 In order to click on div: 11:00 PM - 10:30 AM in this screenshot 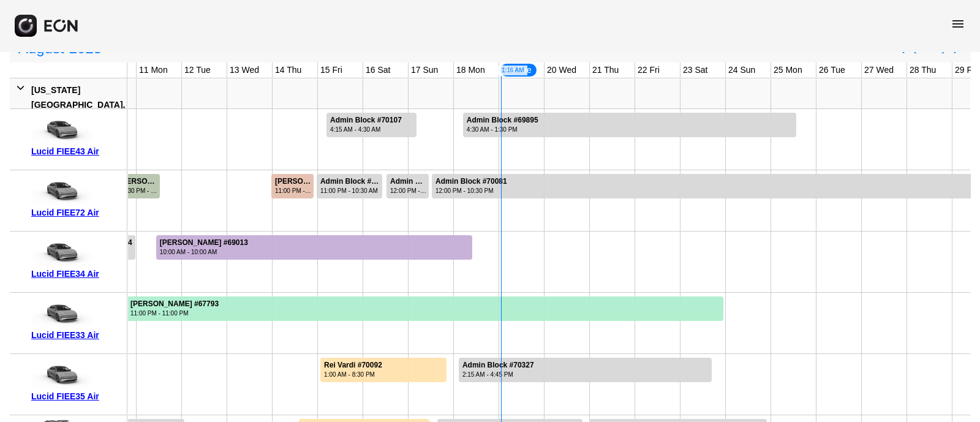, I will do `click(351, 191)`.